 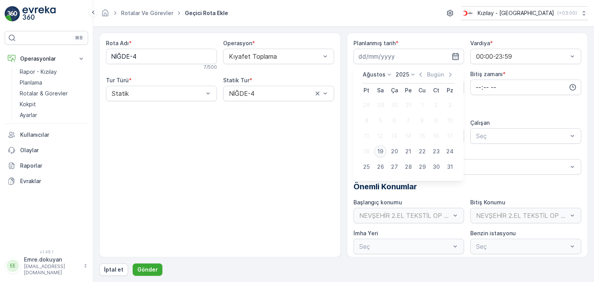 What do you see at coordinates (436, 105) in the screenshot?
I see `div: 2` at bounding box center [436, 105].